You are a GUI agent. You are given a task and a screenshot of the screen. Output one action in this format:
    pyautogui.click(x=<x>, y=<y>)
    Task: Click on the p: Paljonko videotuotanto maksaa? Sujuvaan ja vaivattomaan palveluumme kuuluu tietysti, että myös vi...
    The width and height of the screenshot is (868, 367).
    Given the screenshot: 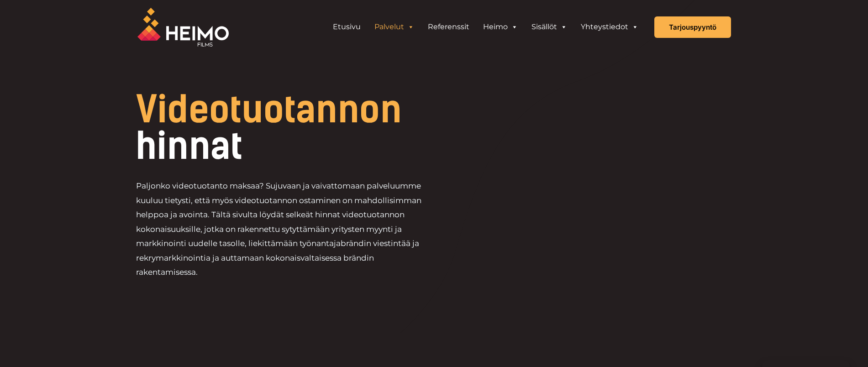 What is the action you would take?
    pyautogui.click(x=285, y=229)
    